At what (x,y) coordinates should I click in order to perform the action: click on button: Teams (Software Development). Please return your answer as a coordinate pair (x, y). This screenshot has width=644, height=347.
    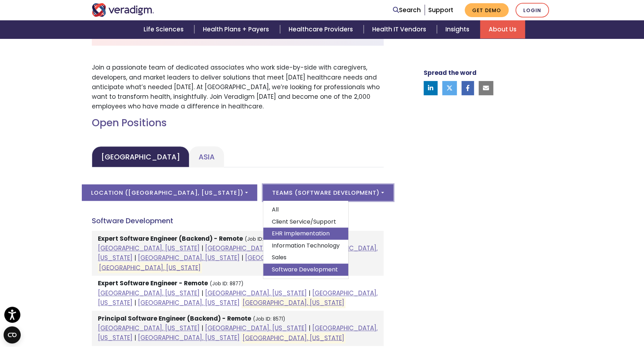
    Looking at the image, I should click on (328, 193).